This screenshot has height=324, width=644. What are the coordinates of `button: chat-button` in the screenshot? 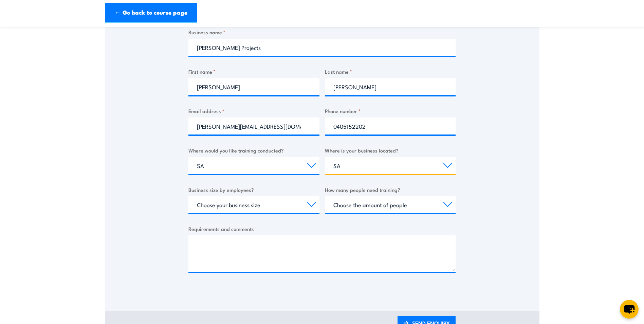 It's located at (629, 309).